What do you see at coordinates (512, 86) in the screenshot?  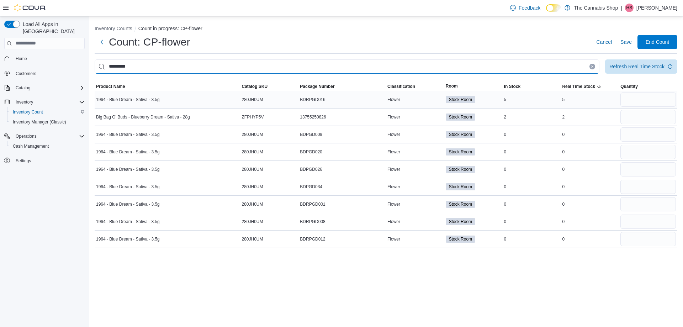 I see `span: In Stock` at bounding box center [512, 86].